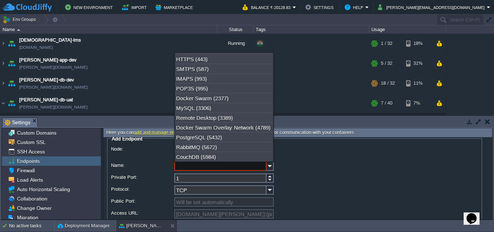  I want to click on div: 1 / 32, so click(387, 43).